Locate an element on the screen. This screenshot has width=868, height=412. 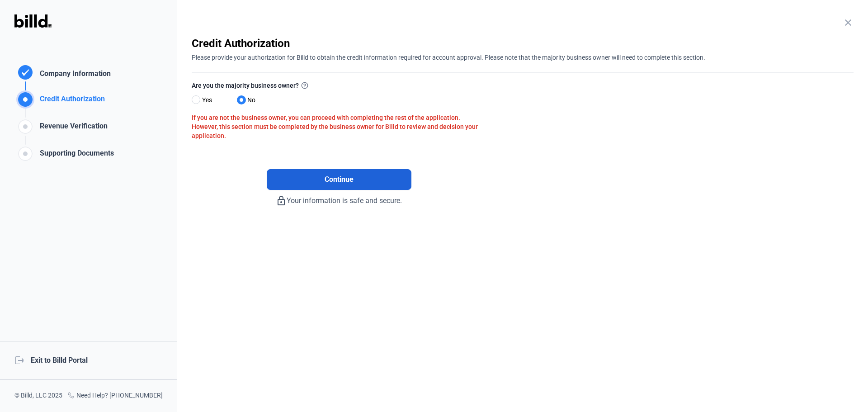
span: No is located at coordinates (249, 100).